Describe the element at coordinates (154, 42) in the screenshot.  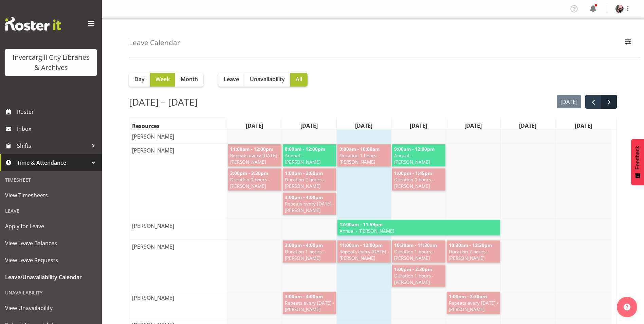
I see `h4: Leave Calendar` at that location.